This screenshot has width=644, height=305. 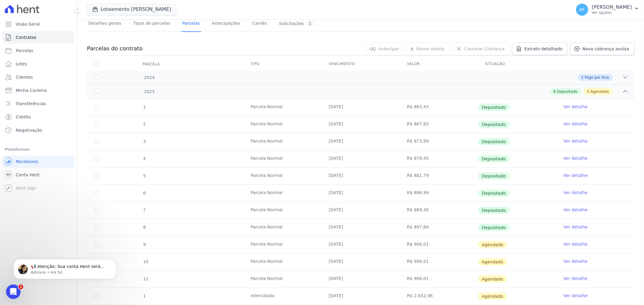 I want to click on td: R$ 2.652,46, so click(x=439, y=297).